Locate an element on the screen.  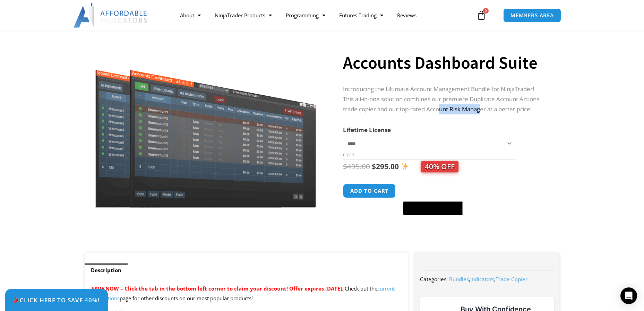
a: Bundles is located at coordinates (459, 279).